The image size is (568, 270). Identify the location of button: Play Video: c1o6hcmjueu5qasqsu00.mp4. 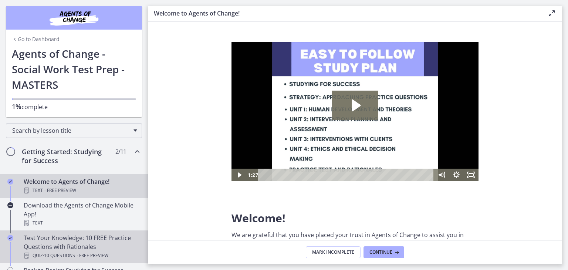
(123, 63).